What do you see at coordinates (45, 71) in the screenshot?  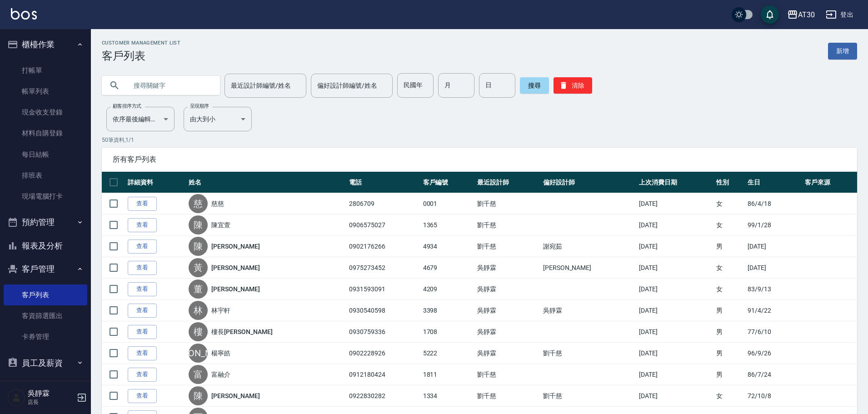 I see `a: 打帳單` at bounding box center [45, 71].